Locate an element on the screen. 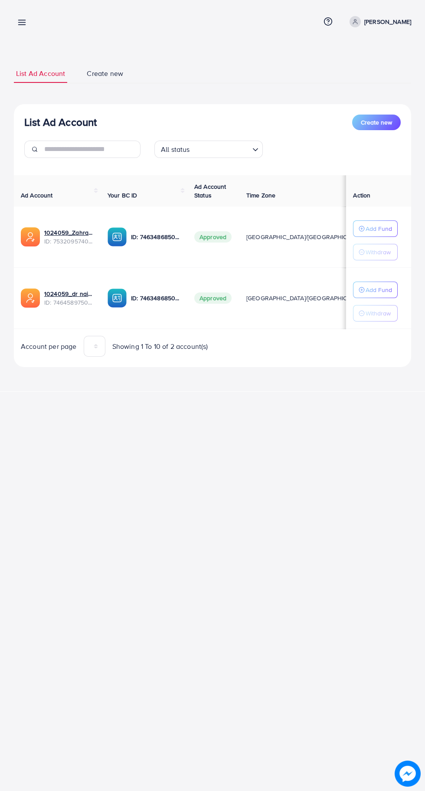  span: Your BC ID is located at coordinates (122, 195).